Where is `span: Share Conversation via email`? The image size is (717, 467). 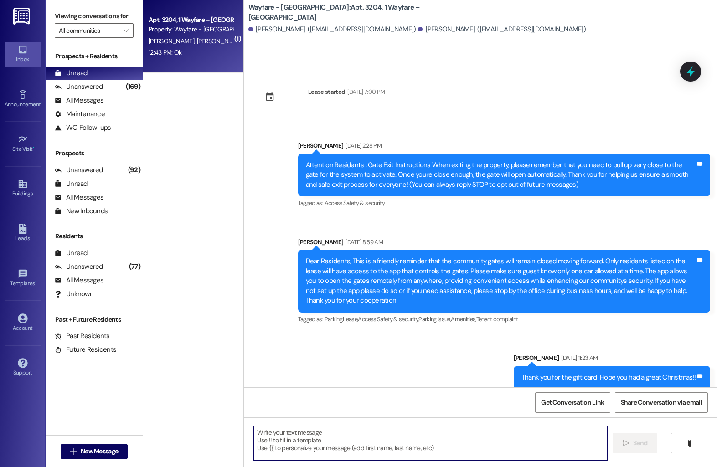
span: Share Conversation via email is located at coordinates (661, 402).